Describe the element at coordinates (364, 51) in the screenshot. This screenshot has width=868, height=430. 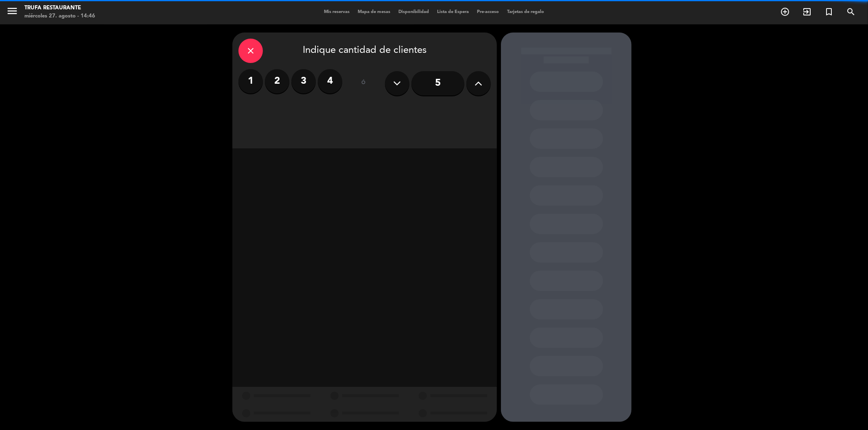
I see `div: Indique cantidad de clientes` at that location.